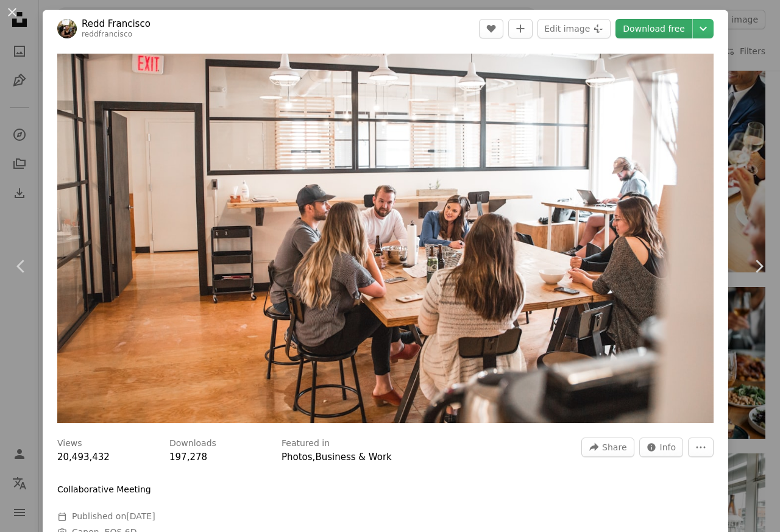 This screenshot has width=780, height=532. I want to click on span: Published on, so click(113, 517).